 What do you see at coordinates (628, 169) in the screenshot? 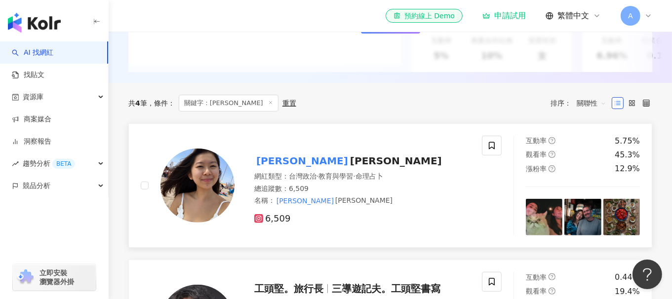
I see `div: 12.9%` at bounding box center [628, 169].